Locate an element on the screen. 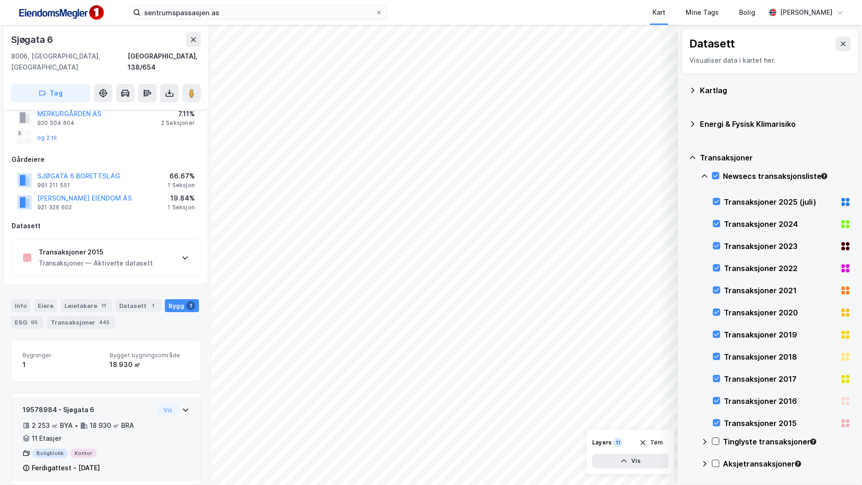 This screenshot has height=485, width=862. div: 991 211 551 is located at coordinates (53, 185).